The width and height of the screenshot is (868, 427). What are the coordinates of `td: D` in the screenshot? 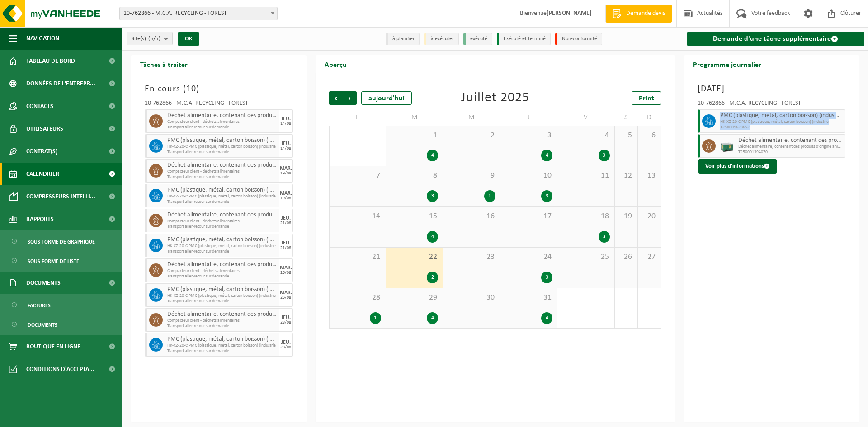 It's located at (649, 118).